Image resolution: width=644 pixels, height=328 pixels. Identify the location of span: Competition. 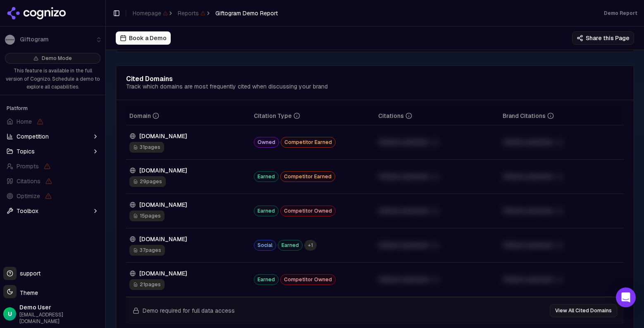
(33, 136).